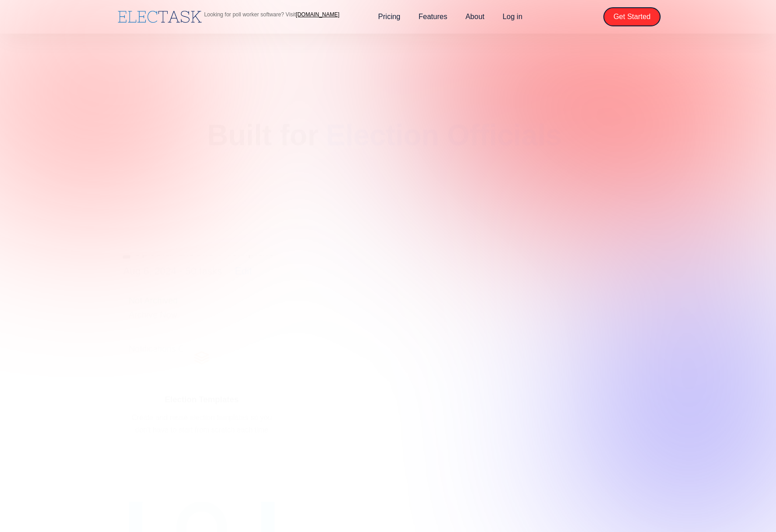 The width and height of the screenshot is (776, 532). What do you see at coordinates (388, 135) in the screenshot?
I see `h1: Built for` at bounding box center [388, 135].